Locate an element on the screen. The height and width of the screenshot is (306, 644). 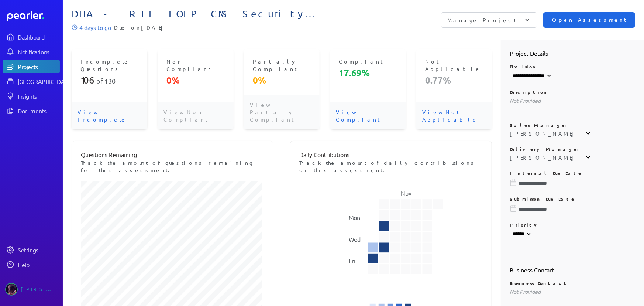
p: Manage Project is located at coordinates (482, 20).